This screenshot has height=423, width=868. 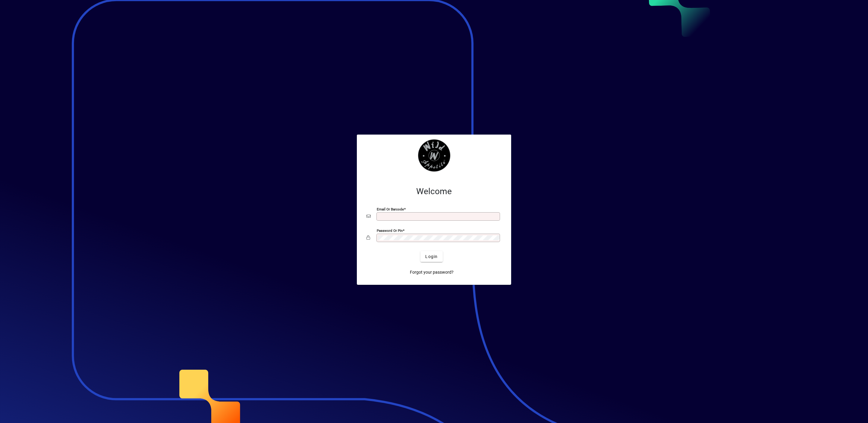 I want to click on a: Forgot your password?, so click(x=432, y=273).